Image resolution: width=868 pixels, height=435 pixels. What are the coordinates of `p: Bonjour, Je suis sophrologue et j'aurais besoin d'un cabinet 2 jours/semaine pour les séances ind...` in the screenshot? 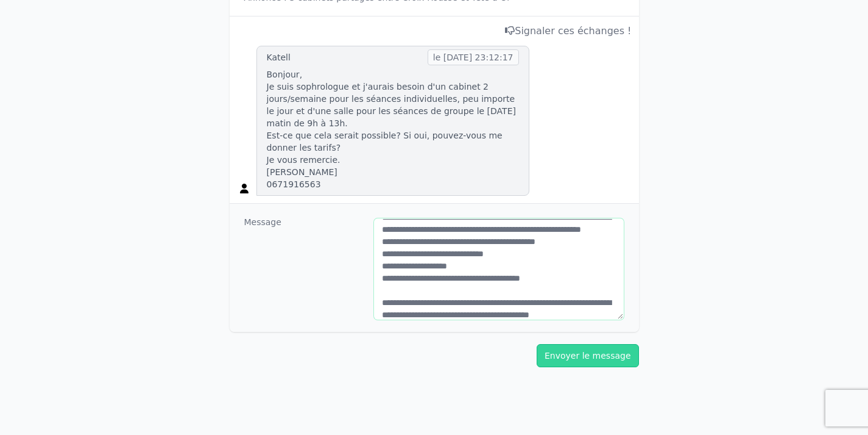 It's located at (393, 130).